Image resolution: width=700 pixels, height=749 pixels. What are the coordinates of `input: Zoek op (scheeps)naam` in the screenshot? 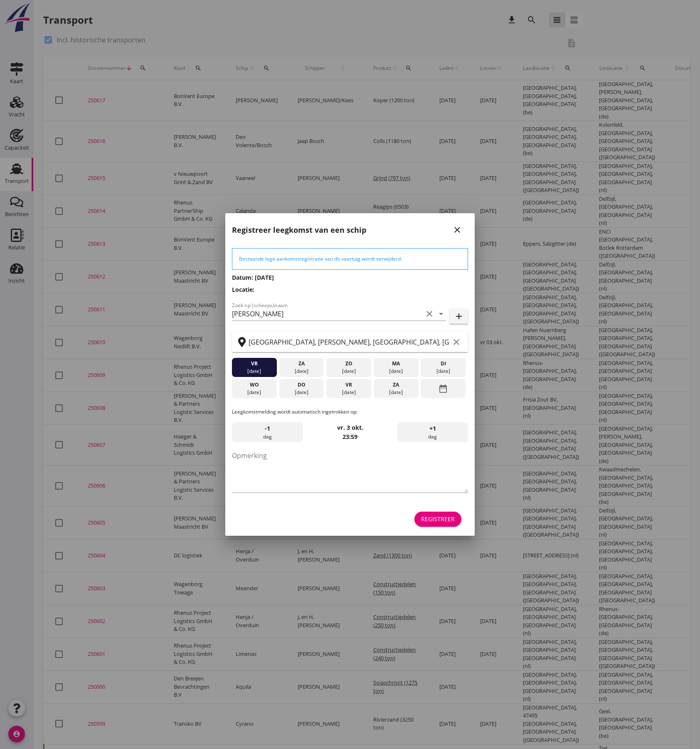 It's located at (327, 314).